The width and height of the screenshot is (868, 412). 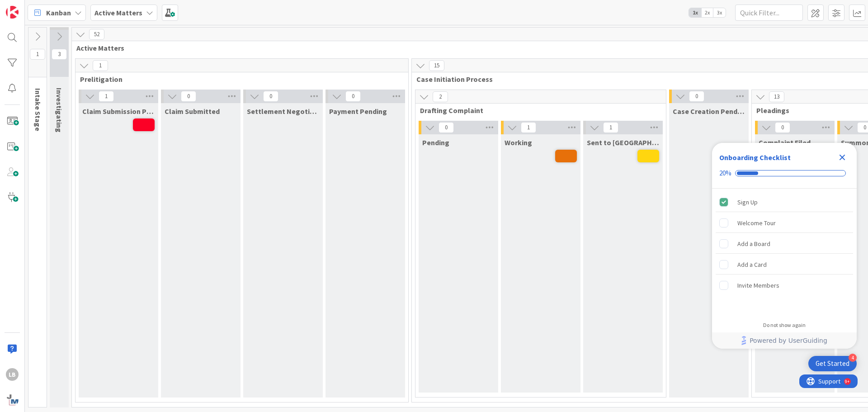 What do you see at coordinates (784, 340) in the screenshot?
I see `a: Powered by UserGuiding` at bounding box center [784, 340].